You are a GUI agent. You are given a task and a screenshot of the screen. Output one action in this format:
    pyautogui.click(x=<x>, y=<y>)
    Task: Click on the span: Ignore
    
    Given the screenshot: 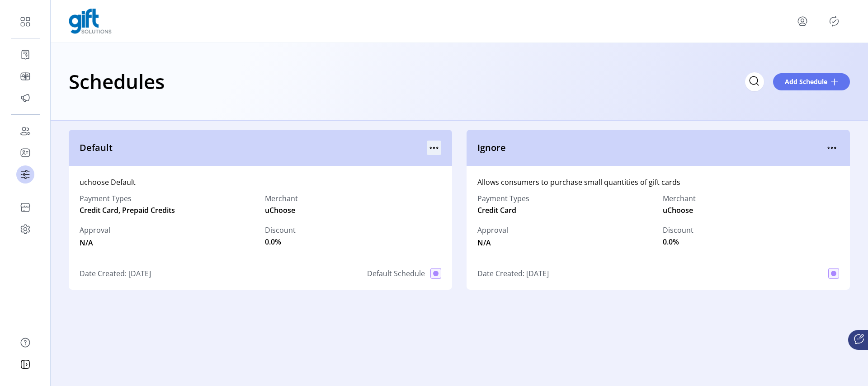 What is the action you would take?
    pyautogui.click(x=650, y=148)
    